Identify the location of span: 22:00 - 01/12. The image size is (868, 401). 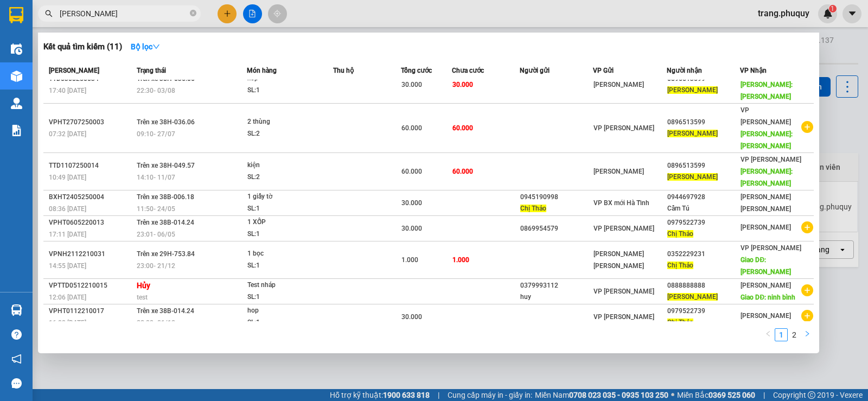
(156, 323).